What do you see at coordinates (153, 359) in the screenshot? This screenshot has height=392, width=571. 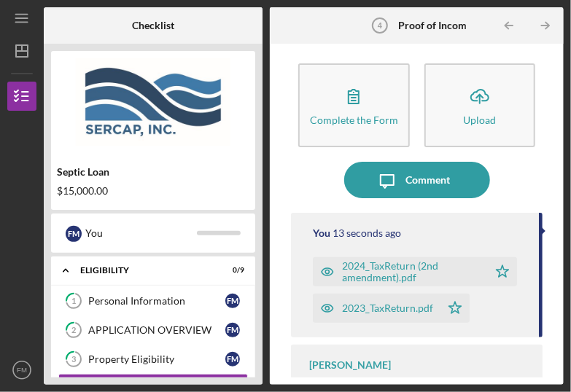 I see `a: 3Property EligibilityFM` at bounding box center [153, 359].